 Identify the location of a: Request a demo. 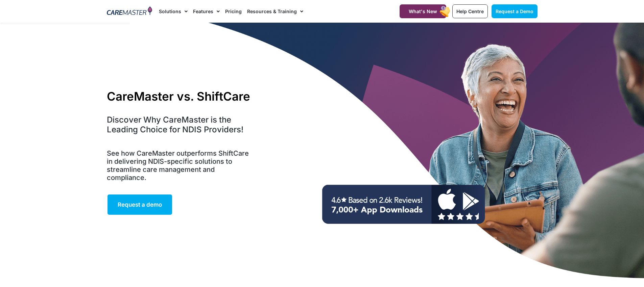
(140, 205).